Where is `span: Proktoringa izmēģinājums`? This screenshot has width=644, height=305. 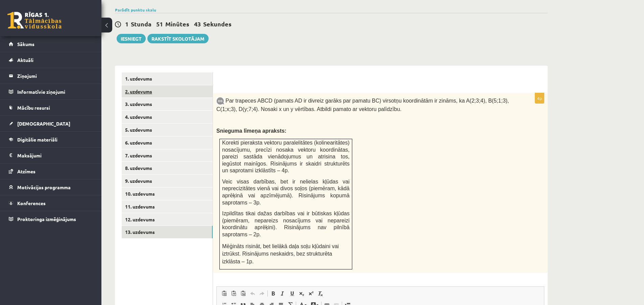 span: Proktoringa izmēģinājums is located at coordinates (46, 219).